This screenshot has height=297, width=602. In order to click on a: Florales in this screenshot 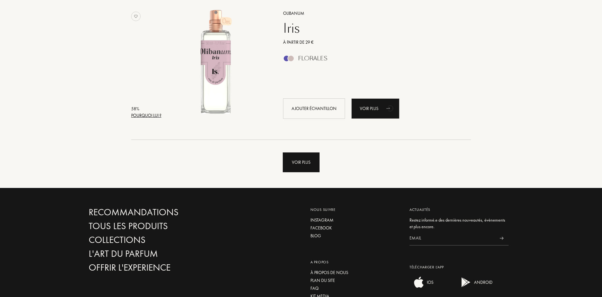, I will do `click(370, 60)`.